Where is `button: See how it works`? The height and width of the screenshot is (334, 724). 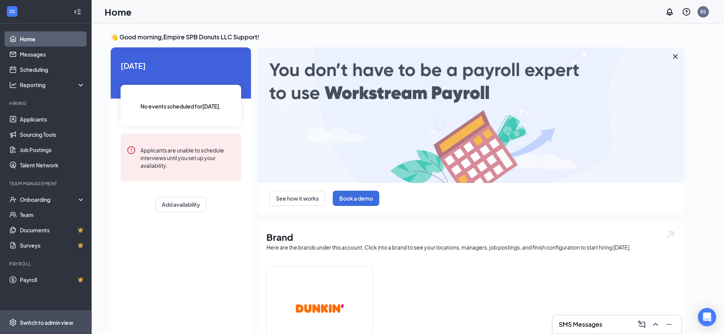
button: See how it works is located at coordinates (297, 198).